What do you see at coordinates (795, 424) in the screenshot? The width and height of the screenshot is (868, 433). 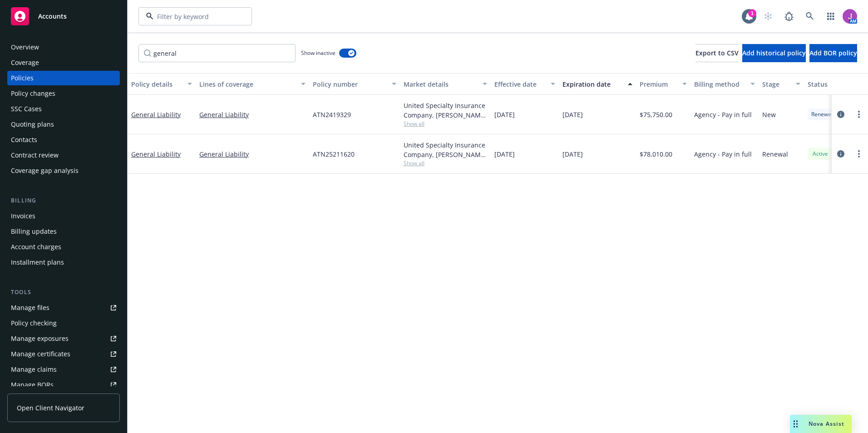 I see `div: Drag to move` at bounding box center [795, 424].